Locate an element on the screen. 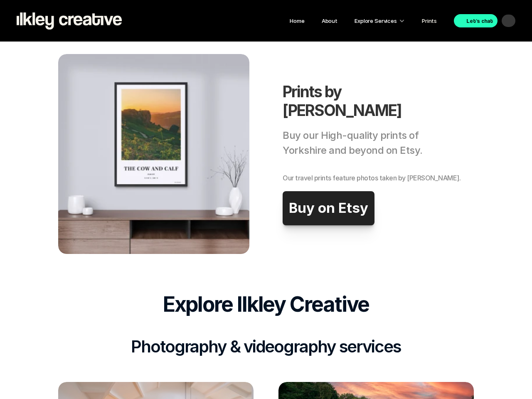  a: Prints is located at coordinates (429, 21).